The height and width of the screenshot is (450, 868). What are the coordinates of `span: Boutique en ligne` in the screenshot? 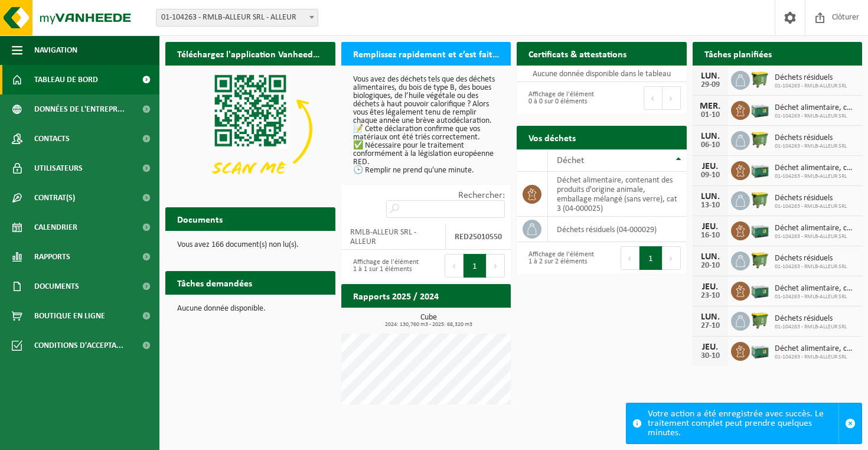 It's located at (70, 316).